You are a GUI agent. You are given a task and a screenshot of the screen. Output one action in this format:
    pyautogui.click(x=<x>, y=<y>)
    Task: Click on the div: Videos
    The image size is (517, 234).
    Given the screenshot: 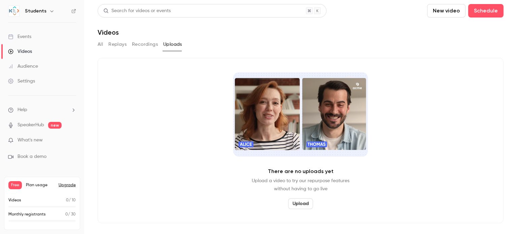 What is the action you would take?
    pyautogui.click(x=20, y=51)
    